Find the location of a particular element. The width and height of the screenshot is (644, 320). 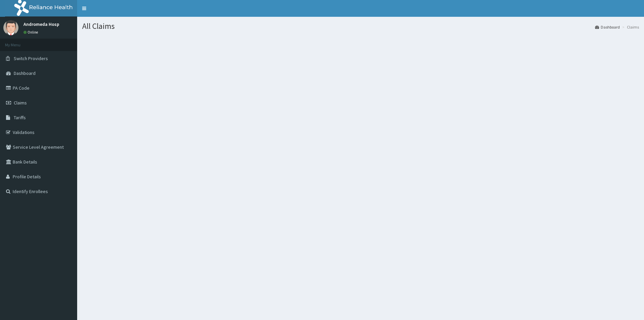

p: Andromeda Hosp is located at coordinates (41, 24).